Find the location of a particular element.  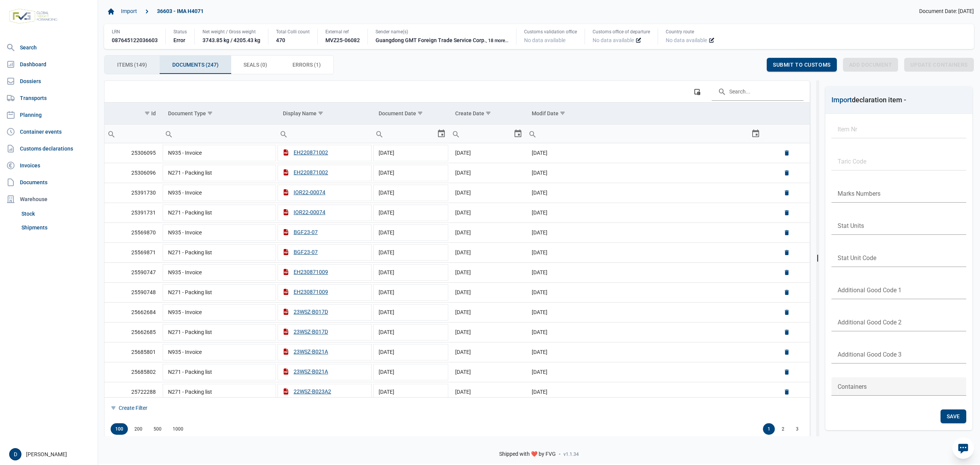

span: Submit to customs is located at coordinates (802, 65).